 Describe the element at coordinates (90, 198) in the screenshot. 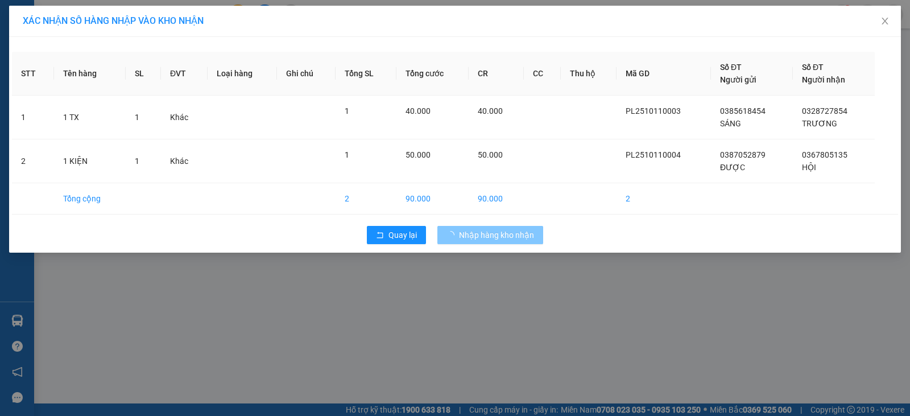

I see `td: Tổng cộng` at that location.